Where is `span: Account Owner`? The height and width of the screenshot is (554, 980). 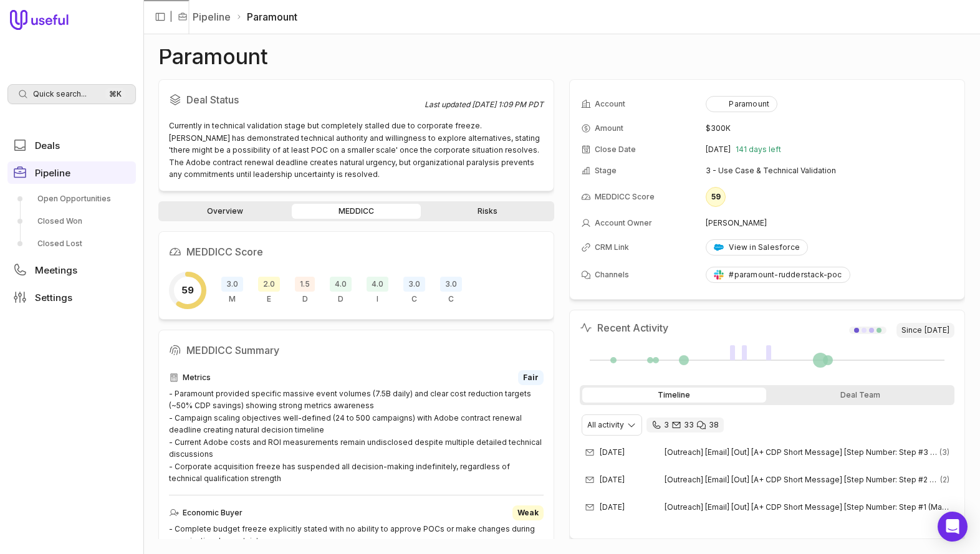 span: Account Owner is located at coordinates (624, 223).